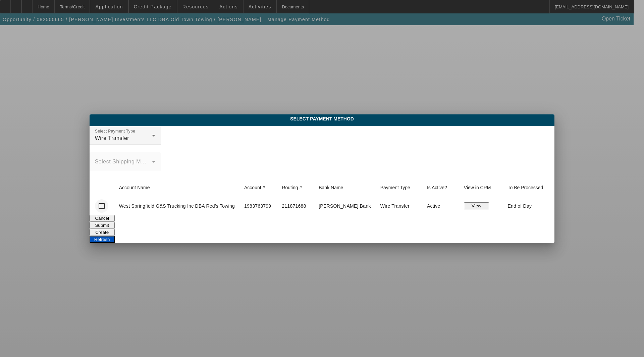  I want to click on td: 211871688, so click(295, 206).